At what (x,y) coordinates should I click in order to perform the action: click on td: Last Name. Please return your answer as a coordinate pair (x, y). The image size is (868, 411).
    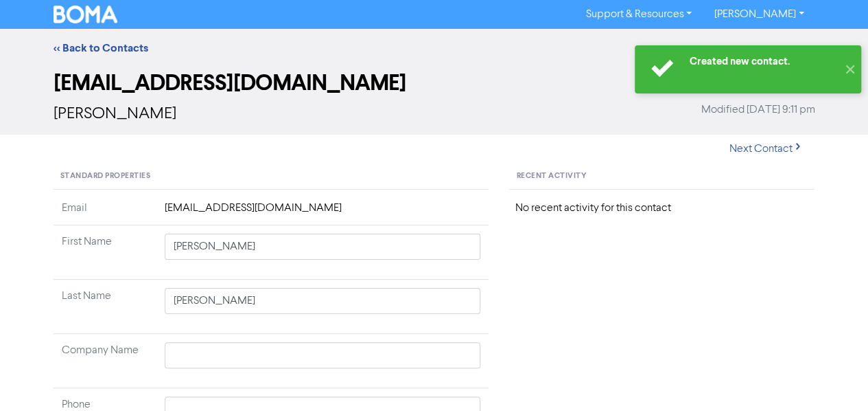
    Looking at the image, I should click on (105, 306).